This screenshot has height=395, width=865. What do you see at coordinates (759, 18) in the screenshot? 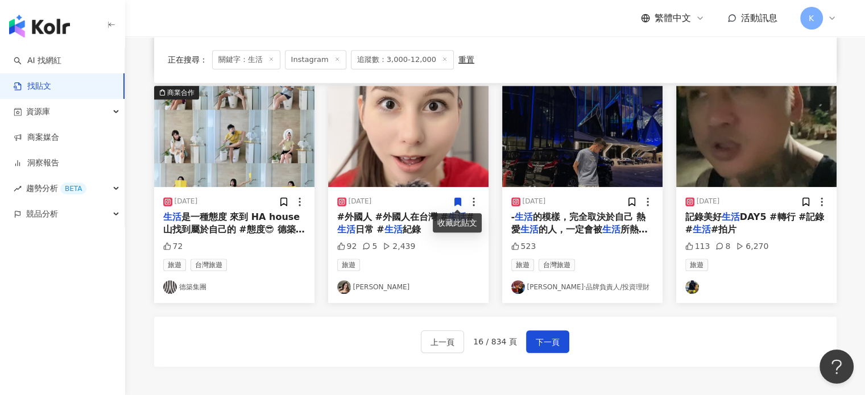
I see `span: 活動訊息` at bounding box center [759, 18].